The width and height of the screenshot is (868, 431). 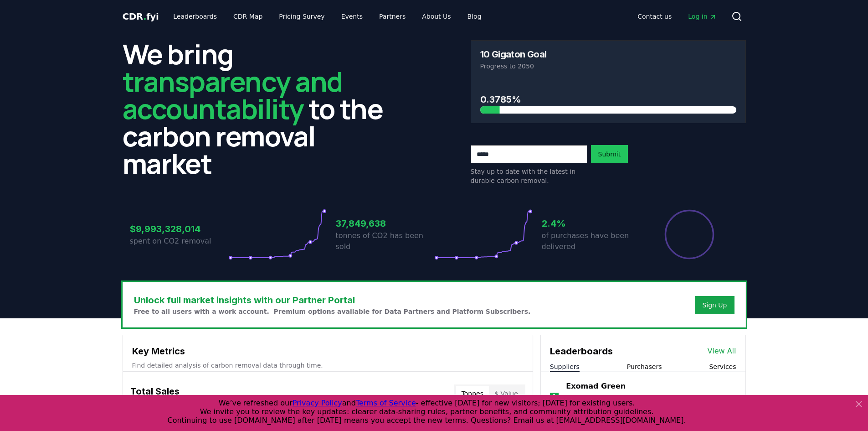 I want to click on div: Sign Up, so click(x=715, y=305).